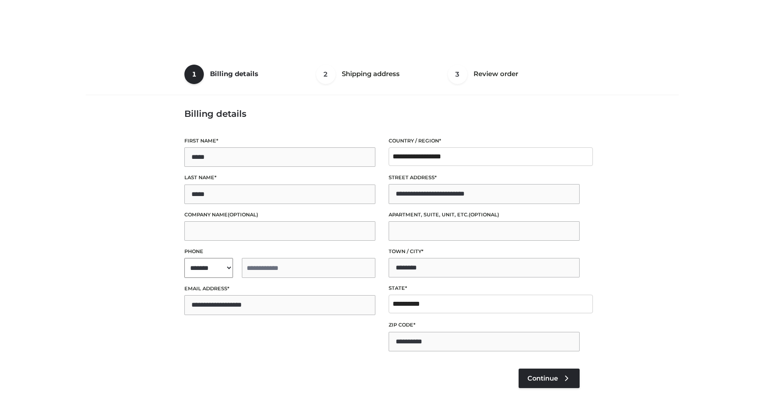 The width and height of the screenshot is (764, 404). Describe the element at coordinates (484, 141) in the screenshot. I see `label: Country / Region` at that location.